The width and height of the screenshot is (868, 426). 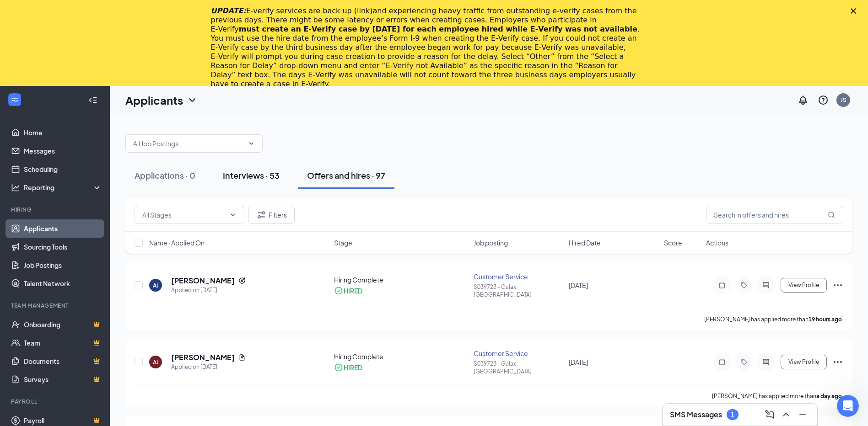 I want to click on svg: ChevronUp, so click(x=786, y=414).